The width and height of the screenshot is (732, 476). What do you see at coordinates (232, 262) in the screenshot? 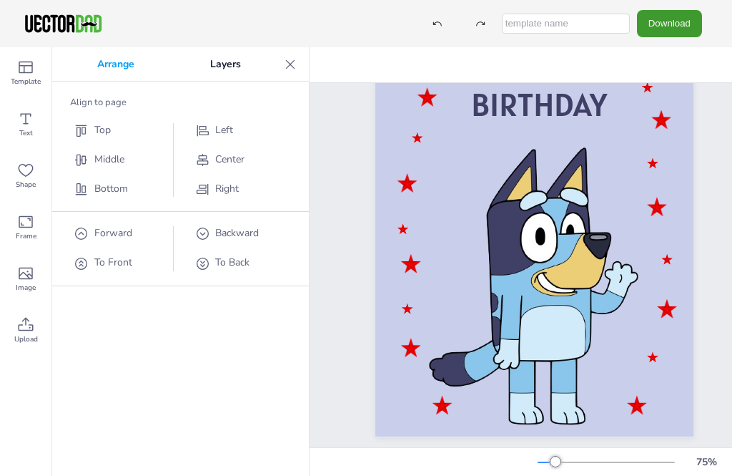
I see `span: To Back` at bounding box center [232, 262].